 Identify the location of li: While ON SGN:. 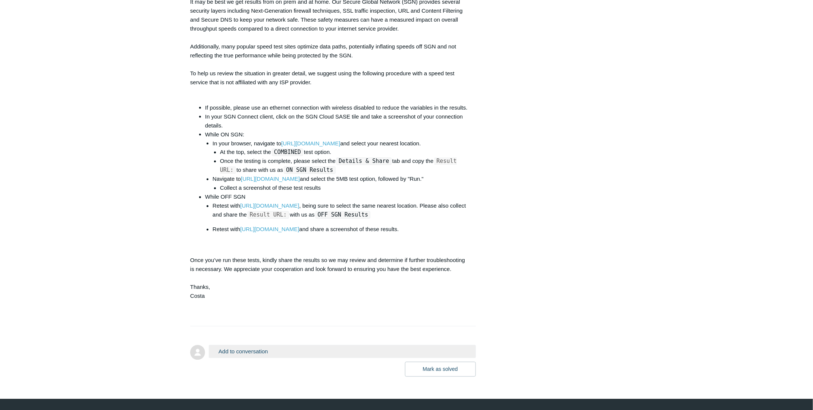
(337, 162).